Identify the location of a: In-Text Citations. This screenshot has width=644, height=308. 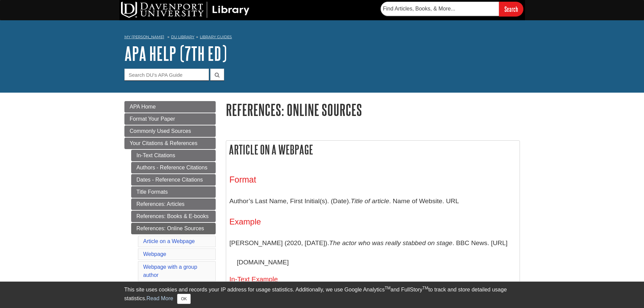
(173, 155).